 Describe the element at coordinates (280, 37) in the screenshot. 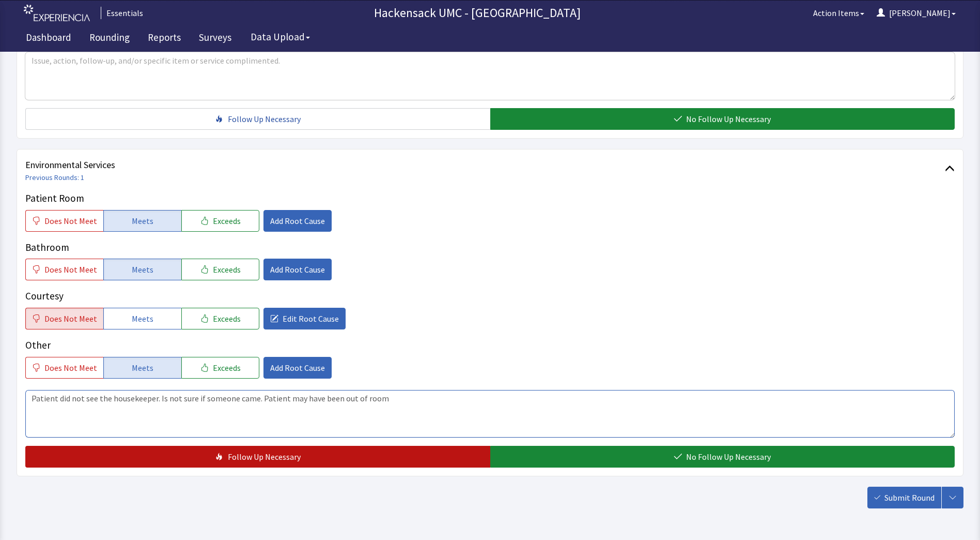

I see `button: Data Upload` at that location.